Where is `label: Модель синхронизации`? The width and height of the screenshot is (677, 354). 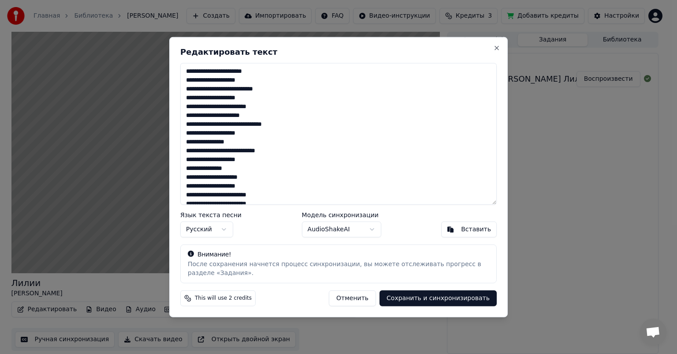
label: Модель синхронизации is located at coordinates (342, 214).